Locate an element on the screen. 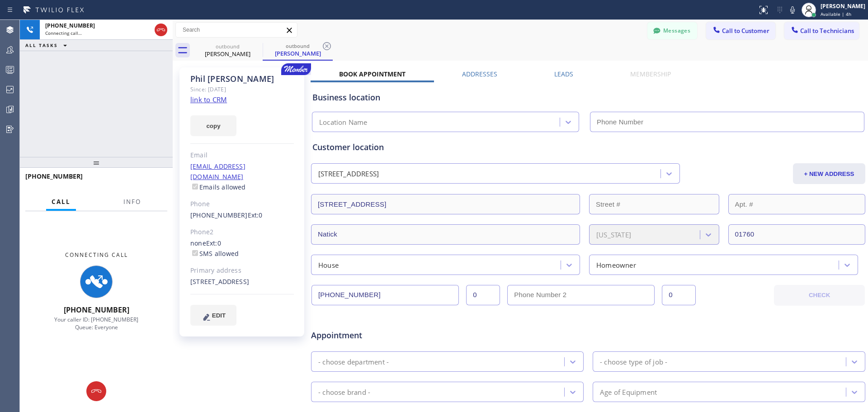 The width and height of the screenshot is (868, 412). span: Call to Technicians is located at coordinates (827, 31).